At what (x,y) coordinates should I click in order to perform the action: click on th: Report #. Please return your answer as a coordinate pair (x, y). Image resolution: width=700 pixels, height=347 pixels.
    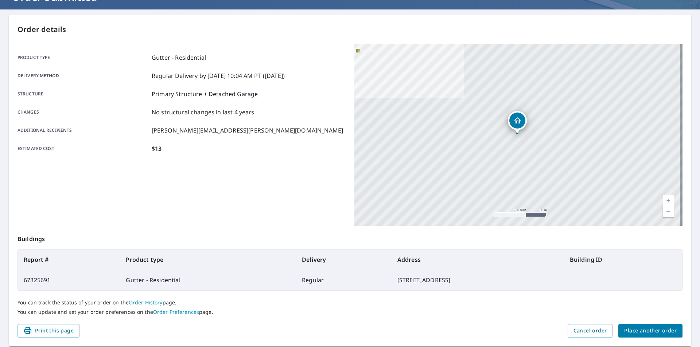
    Looking at the image, I should click on (69, 260).